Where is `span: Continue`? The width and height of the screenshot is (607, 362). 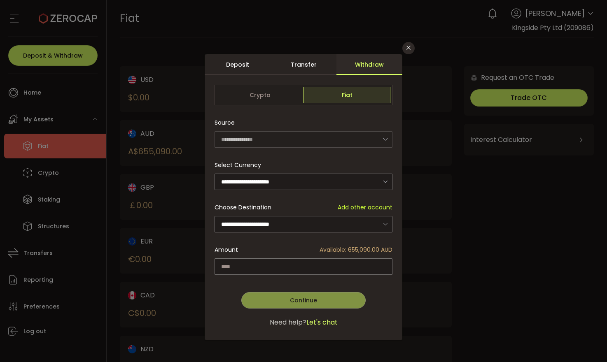
span: Continue is located at coordinates (304, 301).